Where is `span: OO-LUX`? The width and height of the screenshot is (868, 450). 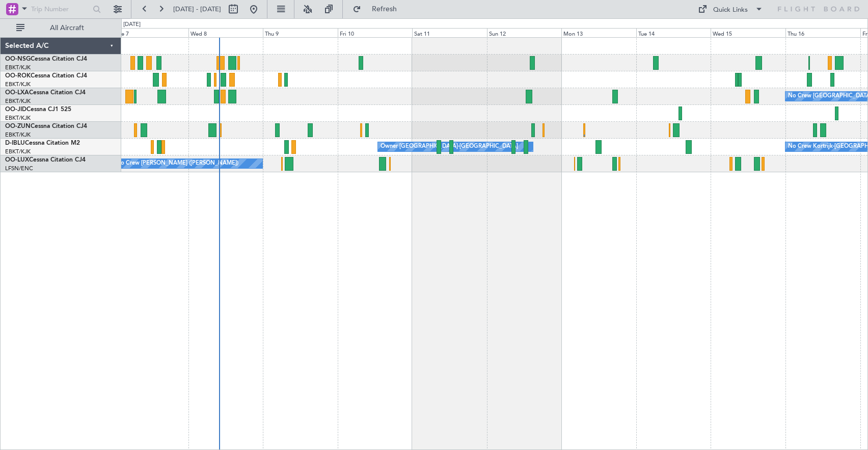 span: OO-LUX is located at coordinates (17, 160).